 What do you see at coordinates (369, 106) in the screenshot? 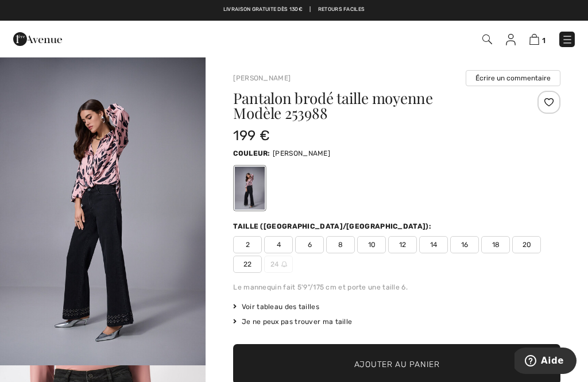
I see `h1: Pantalon brodé taille moyenne Modèle 253988` at bounding box center [369, 106].